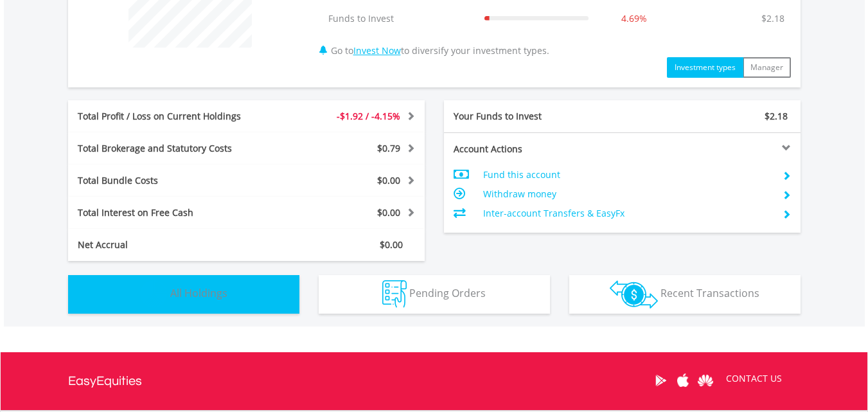 The image size is (868, 412). What do you see at coordinates (173, 116) in the screenshot?
I see `div: Total Profit / Loss on Current Holdings` at bounding box center [173, 116].